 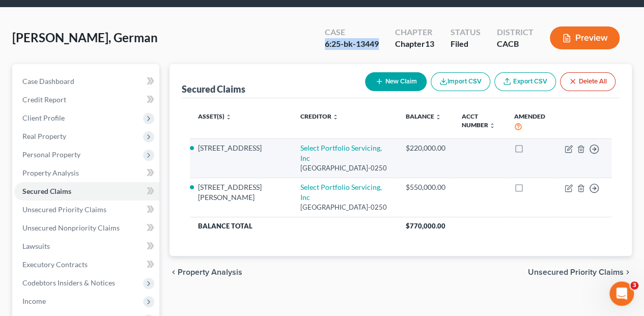 What do you see at coordinates (351, 32) in the screenshot?
I see `div: Case` at bounding box center [351, 32].